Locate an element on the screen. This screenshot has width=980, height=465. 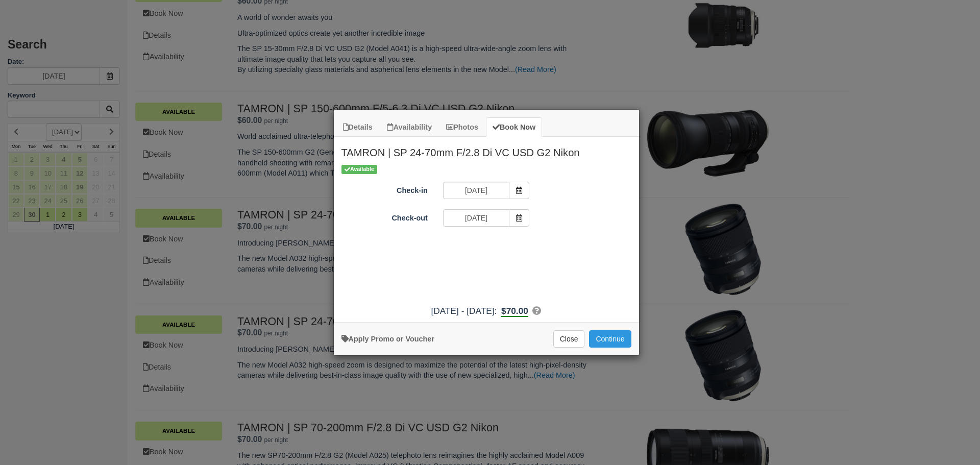
b: $70.00 is located at coordinates (515, 312).